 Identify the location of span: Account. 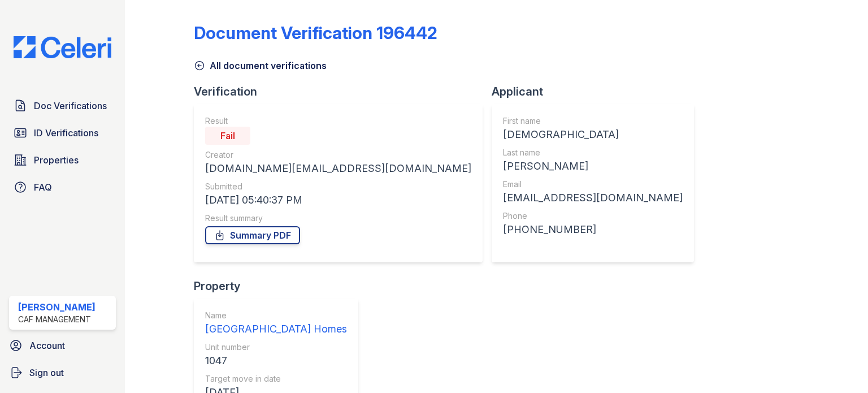
(47, 345).